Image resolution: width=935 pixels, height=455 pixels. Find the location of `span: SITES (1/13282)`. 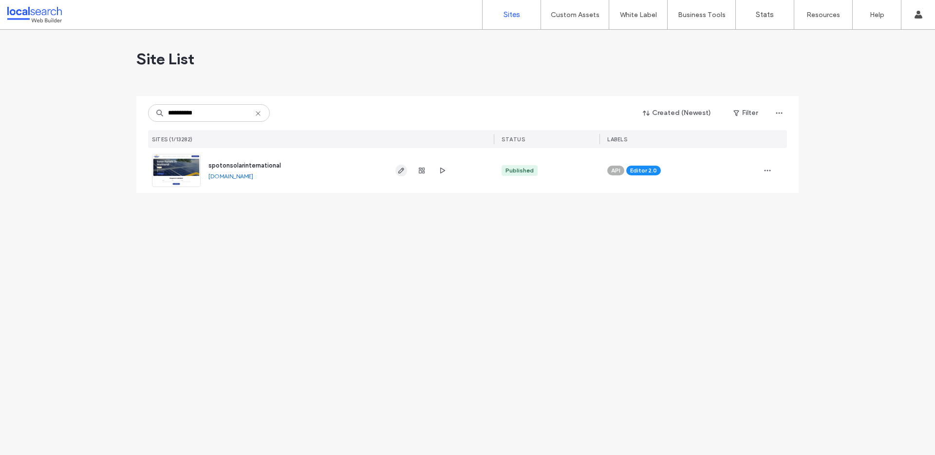

span: SITES (1/13282) is located at coordinates (172, 139).